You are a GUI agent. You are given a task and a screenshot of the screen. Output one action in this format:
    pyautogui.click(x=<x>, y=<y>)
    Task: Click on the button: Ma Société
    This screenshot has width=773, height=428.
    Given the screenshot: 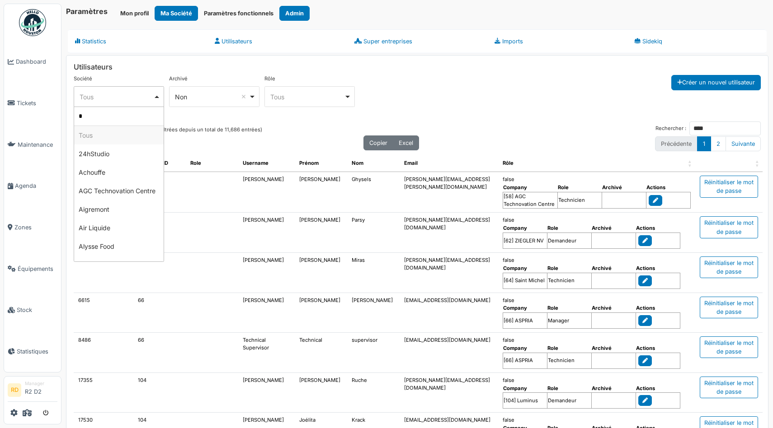 What is the action you would take?
    pyautogui.click(x=176, y=13)
    